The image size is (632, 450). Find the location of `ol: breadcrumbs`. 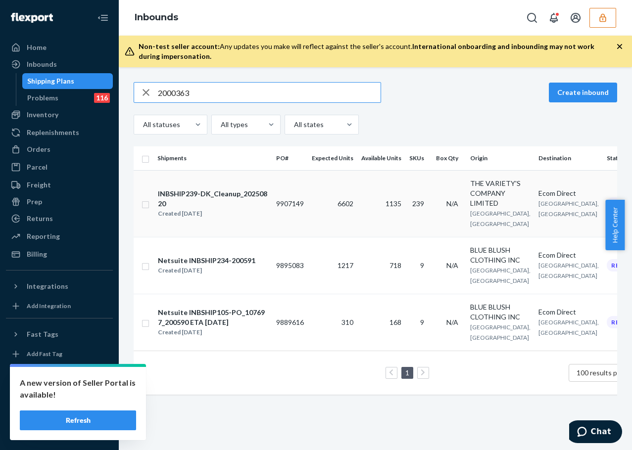

ol: breadcrumbs is located at coordinates (156, 18).